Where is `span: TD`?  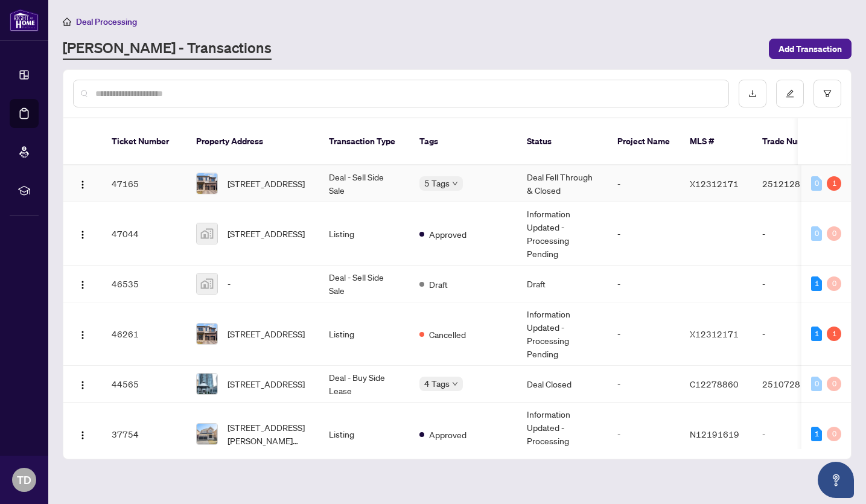
span: TD is located at coordinates (24, 480).